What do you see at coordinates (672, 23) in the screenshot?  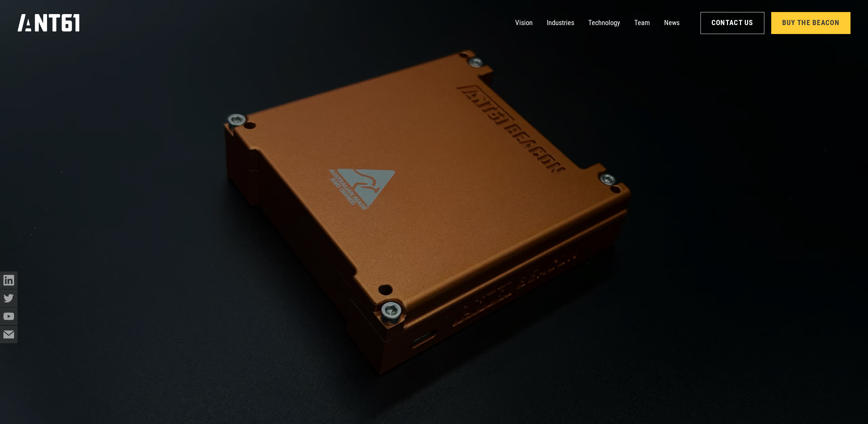 I see `a: News` at bounding box center [672, 23].